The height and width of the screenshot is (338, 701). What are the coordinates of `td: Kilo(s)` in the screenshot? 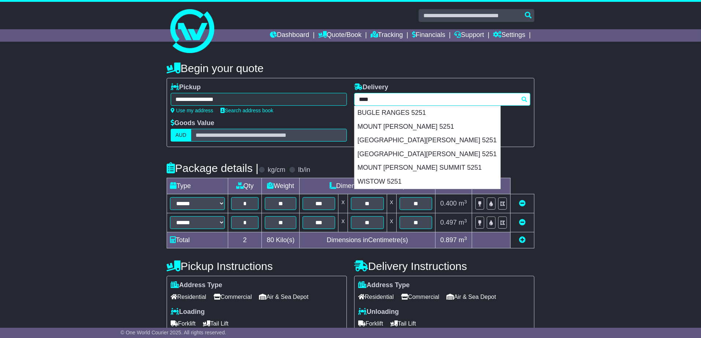 It's located at (280, 241).